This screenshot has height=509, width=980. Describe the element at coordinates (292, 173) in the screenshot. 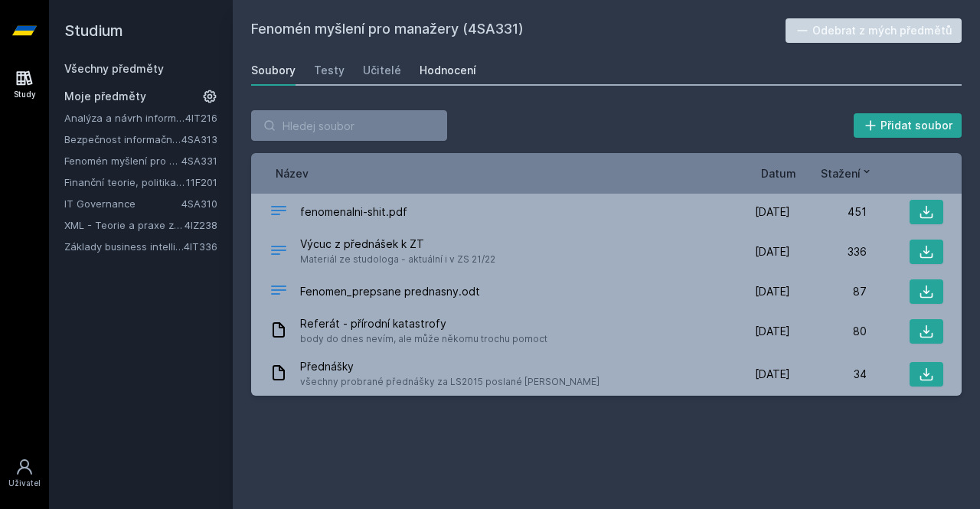

I see `span: Název` at that location.